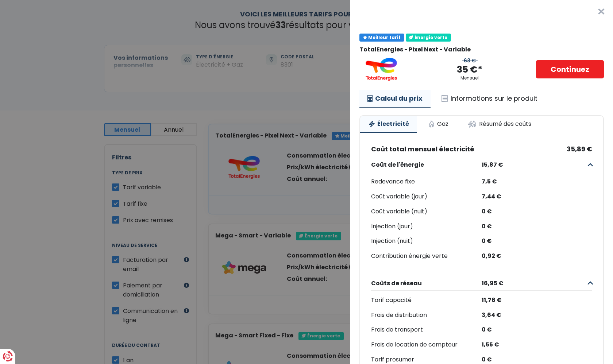  Describe the element at coordinates (537, 315) in the screenshot. I see `div: 3,64 €` at that location.